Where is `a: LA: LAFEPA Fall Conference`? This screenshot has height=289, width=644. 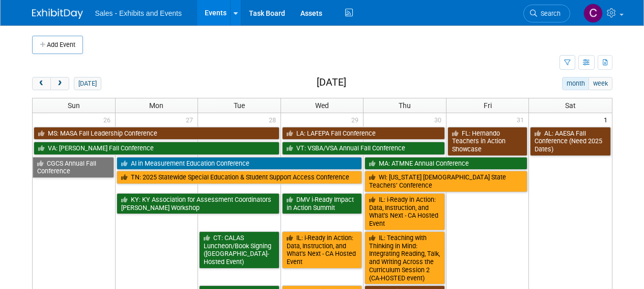 a: LA: LAFEPA Fall Conference is located at coordinates (363, 134).